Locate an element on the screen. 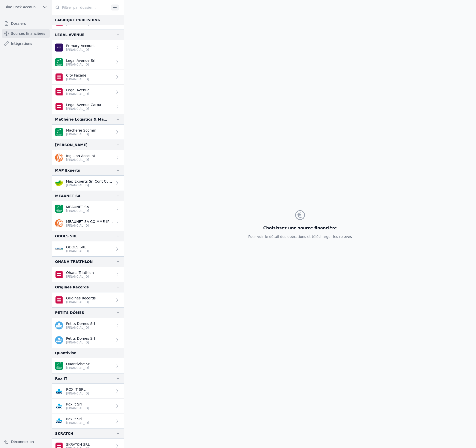 The width and height of the screenshot is (476, 448). img: AION_BMPBBEBBXXX.png is located at coordinates (59, 48).